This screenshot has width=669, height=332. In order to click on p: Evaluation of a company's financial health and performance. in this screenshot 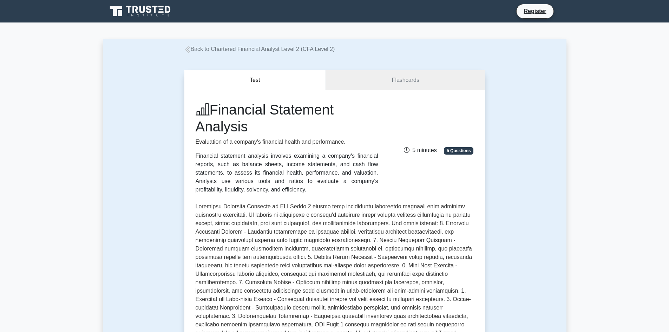, I will do `click(287, 142)`.